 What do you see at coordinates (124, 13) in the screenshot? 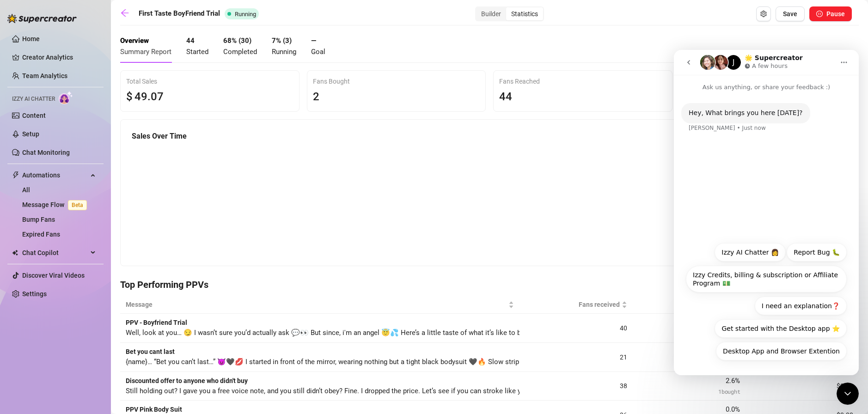
I see `span: arrow-left` at bounding box center [124, 13].